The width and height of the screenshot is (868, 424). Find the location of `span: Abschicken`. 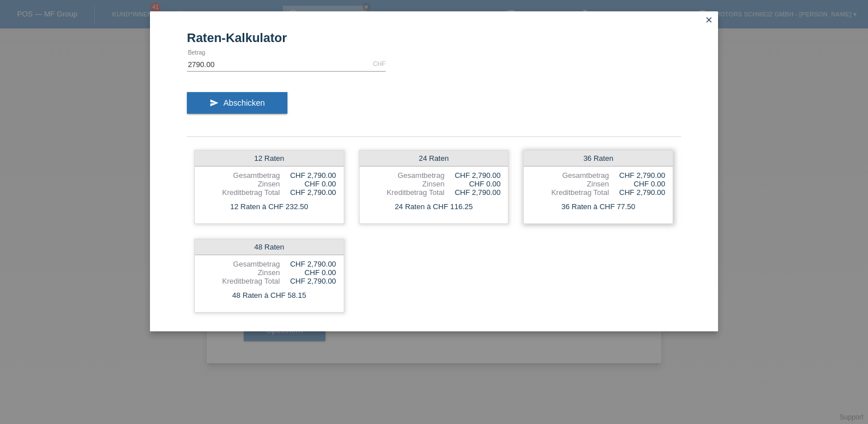

span: Abschicken is located at coordinates (244, 103).